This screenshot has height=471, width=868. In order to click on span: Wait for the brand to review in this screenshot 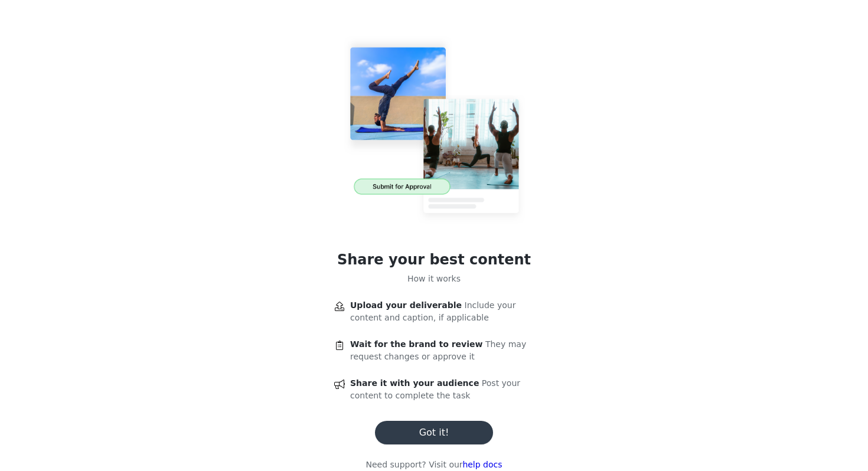, I will do `click(416, 344)`.